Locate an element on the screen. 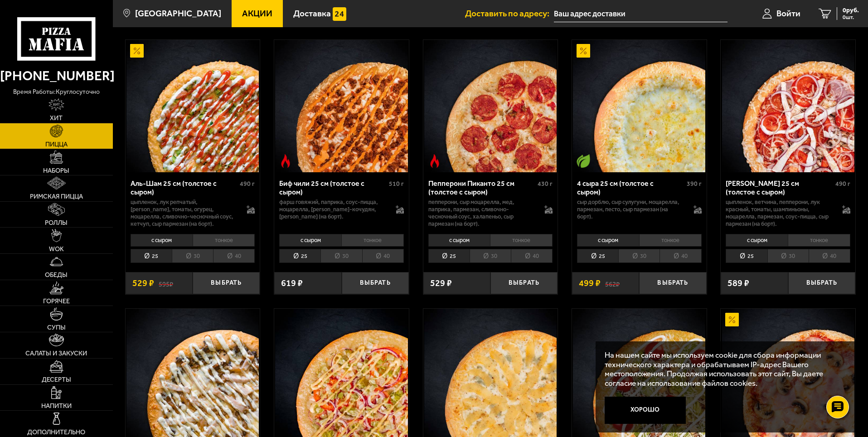 The image size is (868, 437). a: Острое блюдоБиф чили 25 см (толстое с сыром) is located at coordinates (341, 106).